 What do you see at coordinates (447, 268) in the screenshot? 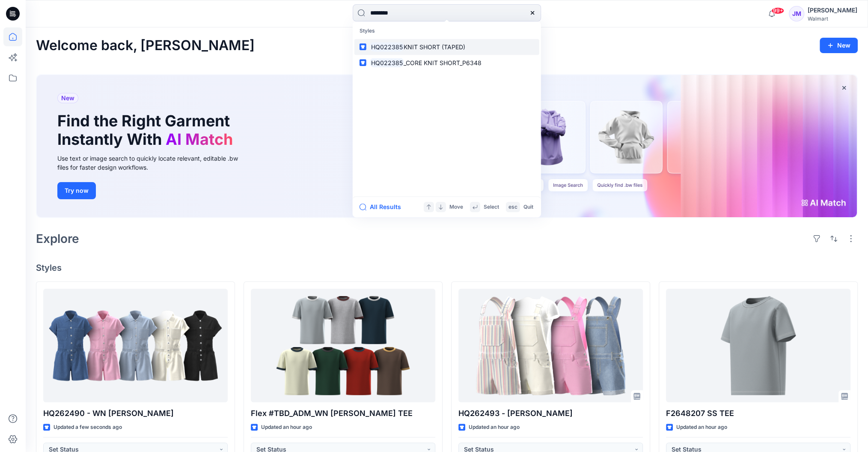
I see `h4: Styles` at bounding box center [447, 268].